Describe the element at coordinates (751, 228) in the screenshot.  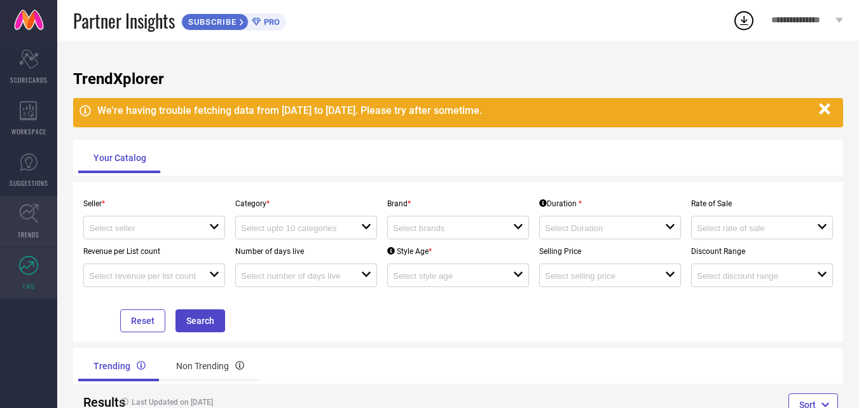
I see `input: Select rate of sale` at that location.